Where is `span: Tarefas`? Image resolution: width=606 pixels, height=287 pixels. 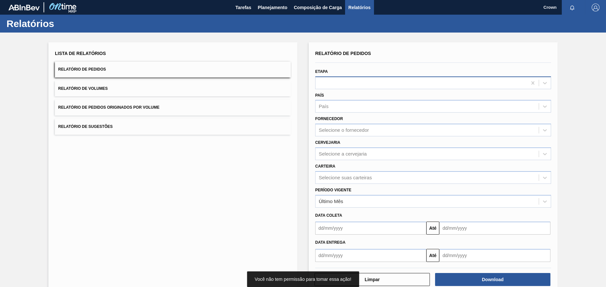
span: Tarefas is located at coordinates (243, 7).